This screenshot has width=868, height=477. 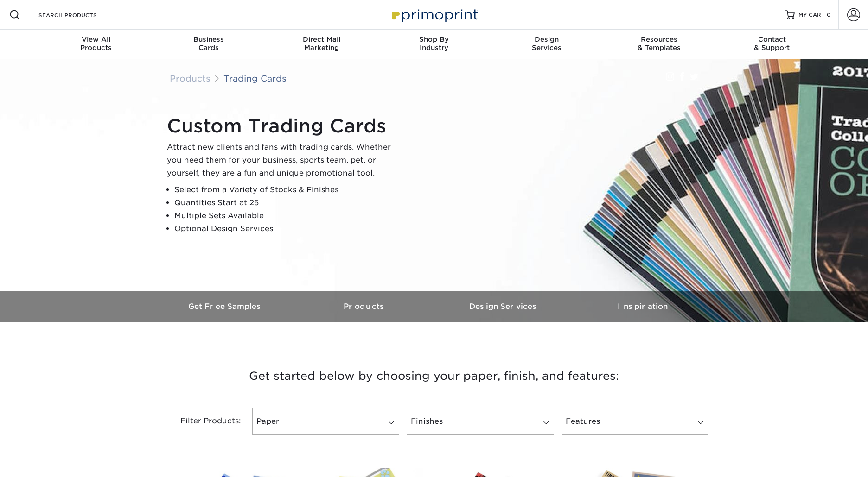 I want to click on img: Primoprint, so click(x=434, y=15).